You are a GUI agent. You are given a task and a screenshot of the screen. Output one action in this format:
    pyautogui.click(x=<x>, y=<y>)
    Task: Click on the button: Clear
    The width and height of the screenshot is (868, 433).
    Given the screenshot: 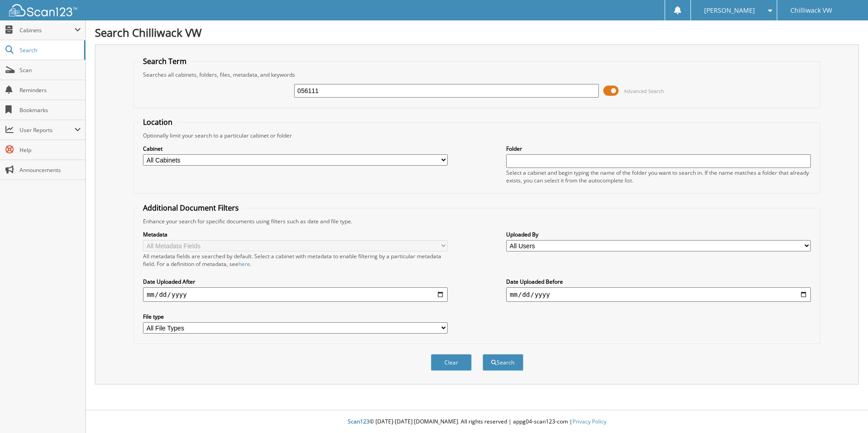 What is the action you would take?
    pyautogui.click(x=452, y=362)
    